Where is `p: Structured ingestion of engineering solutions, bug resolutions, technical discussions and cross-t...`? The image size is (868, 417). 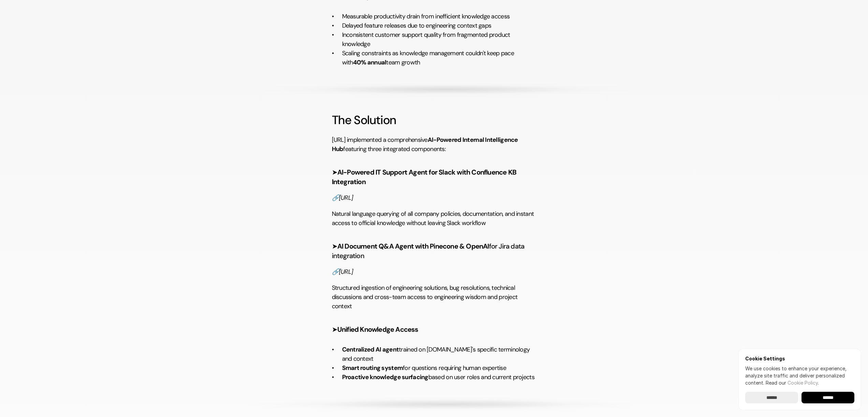 p: Structured ingestion of engineering solutions, bug resolutions, technical discussions and cross-t... is located at coordinates (434, 297).